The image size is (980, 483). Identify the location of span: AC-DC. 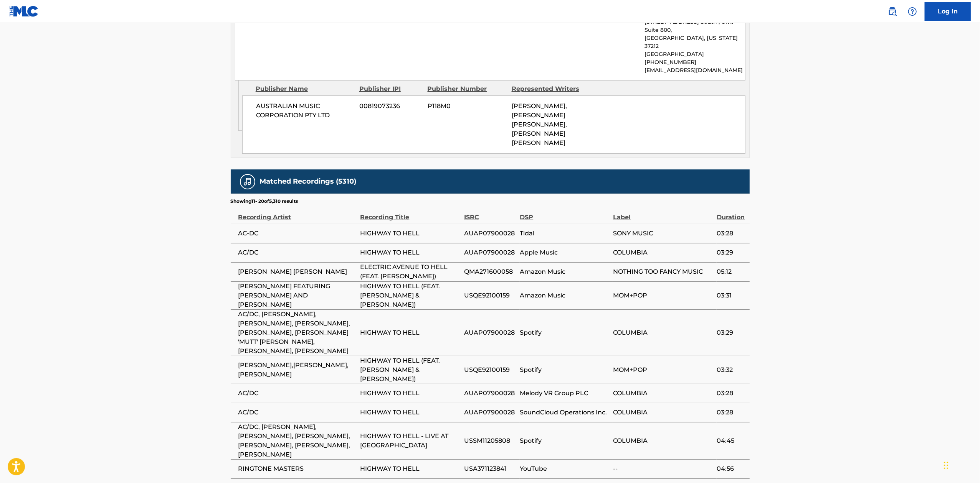
(297, 233).